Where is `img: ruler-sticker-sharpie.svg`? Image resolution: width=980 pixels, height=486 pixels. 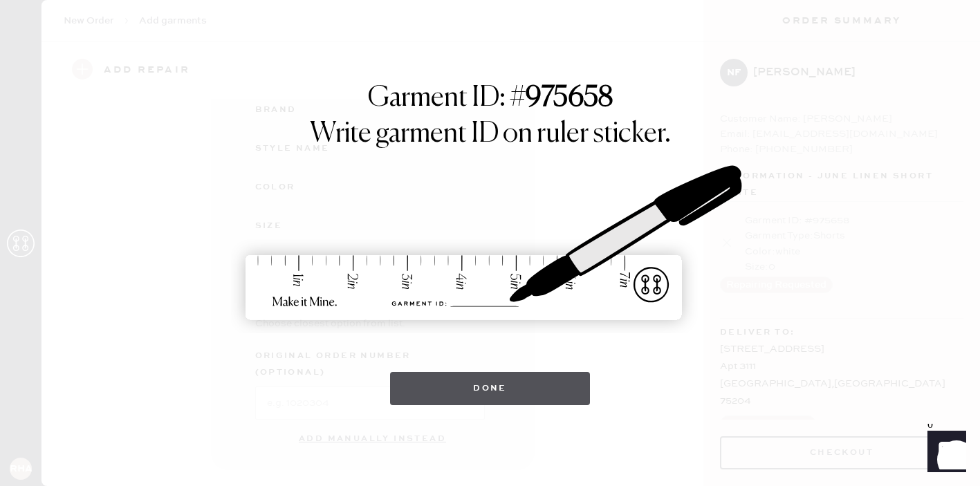 img: ruler-sticker-sharpie.svg is located at coordinates (490, 244).